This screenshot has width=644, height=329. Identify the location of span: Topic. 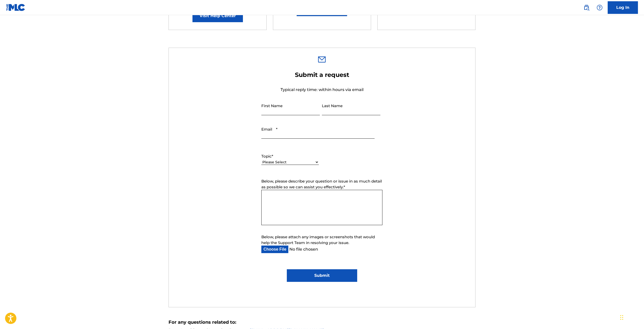
(266, 156).